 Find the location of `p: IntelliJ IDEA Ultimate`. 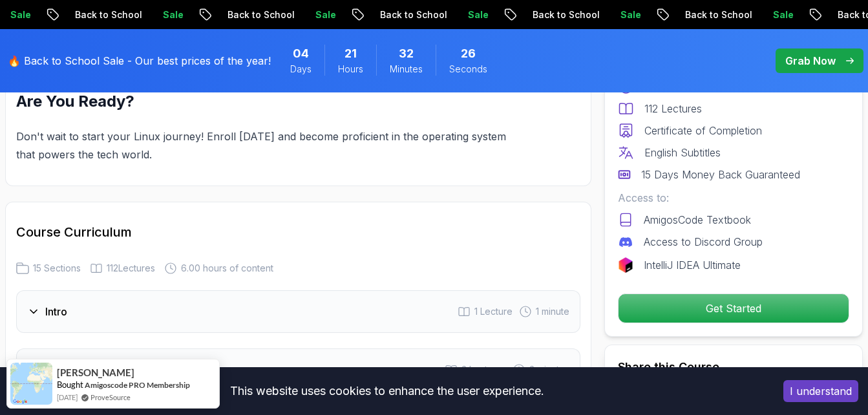

p: IntelliJ IDEA Ultimate is located at coordinates (692, 265).